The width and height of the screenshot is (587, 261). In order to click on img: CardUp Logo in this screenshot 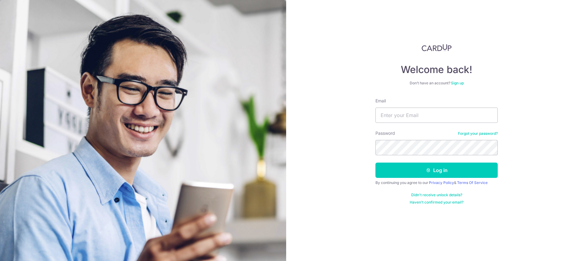, I will do `click(436, 48)`.